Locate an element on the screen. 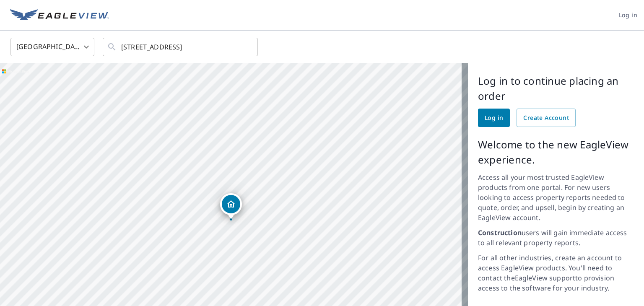  p: users will gain immediate access to all relevant property reports. is located at coordinates (556, 238).